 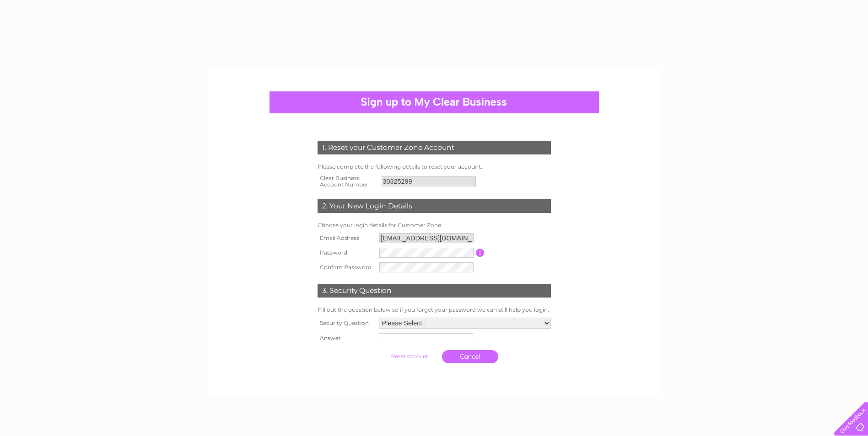 I want to click on th: Clear Business Account Number, so click(x=347, y=182).